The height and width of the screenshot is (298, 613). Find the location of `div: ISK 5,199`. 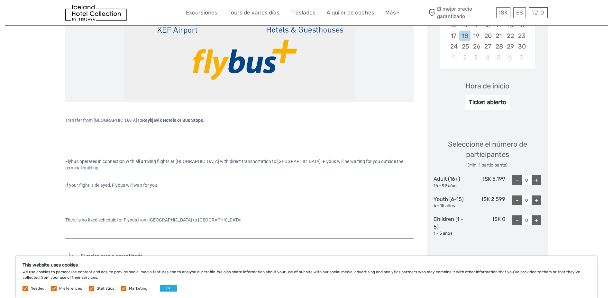

div: ISK 5,199 is located at coordinates (488, 182).